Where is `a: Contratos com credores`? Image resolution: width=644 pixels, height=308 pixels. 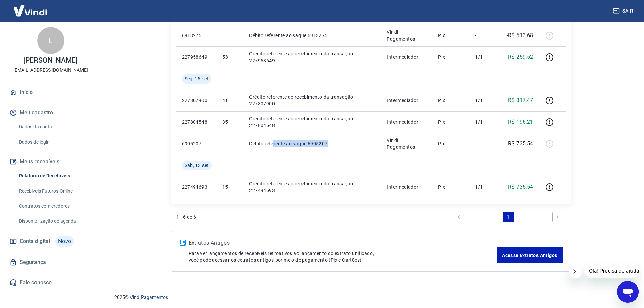
a: Contratos com credores is located at coordinates (54, 205).